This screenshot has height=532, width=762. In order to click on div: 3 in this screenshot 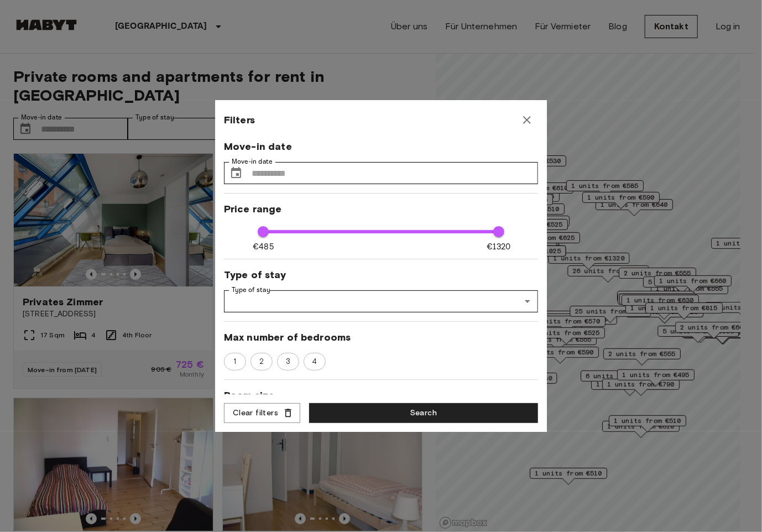, I will do `click(288, 362)`.